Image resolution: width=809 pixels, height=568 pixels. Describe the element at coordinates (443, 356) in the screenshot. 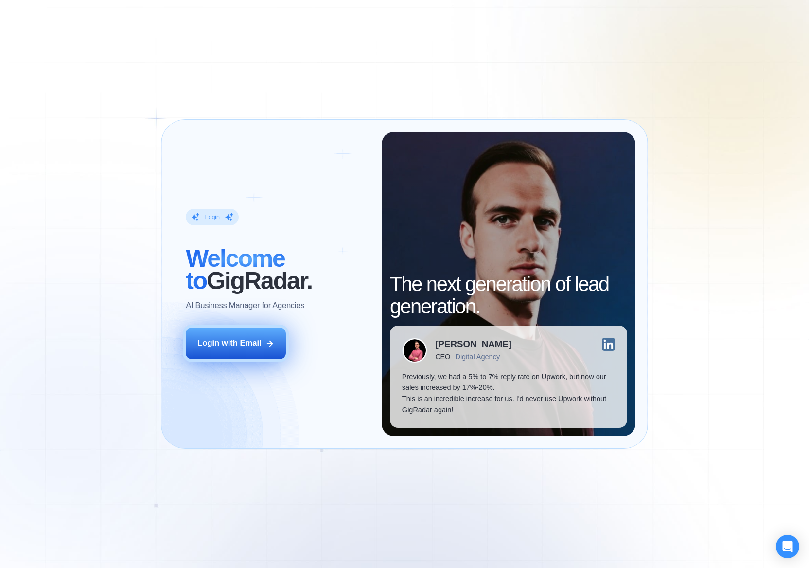

I see `div: CEO` at that location.